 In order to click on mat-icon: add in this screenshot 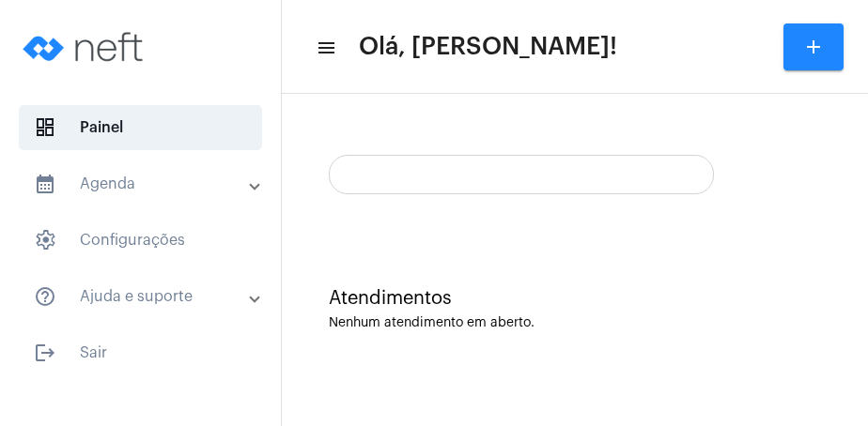, I will do `click(813, 47)`.